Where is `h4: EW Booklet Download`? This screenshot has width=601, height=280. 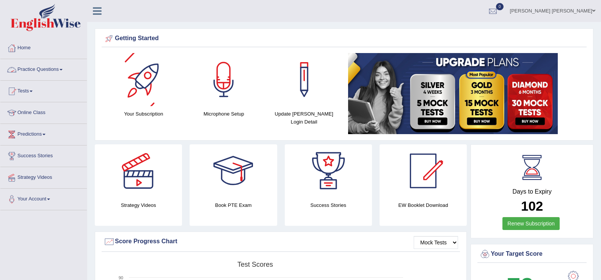
h4: EW Booklet Download is located at coordinates (423, 205).